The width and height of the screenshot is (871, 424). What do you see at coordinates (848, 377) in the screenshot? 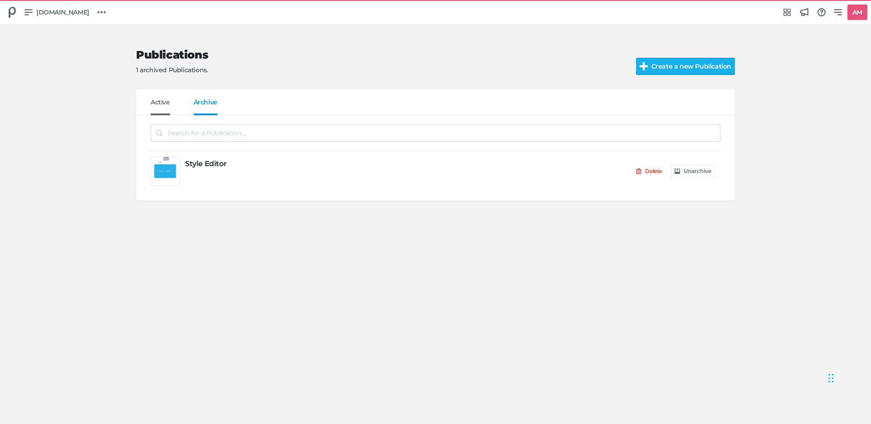
I see `div: Chat Widget` at bounding box center [848, 377].